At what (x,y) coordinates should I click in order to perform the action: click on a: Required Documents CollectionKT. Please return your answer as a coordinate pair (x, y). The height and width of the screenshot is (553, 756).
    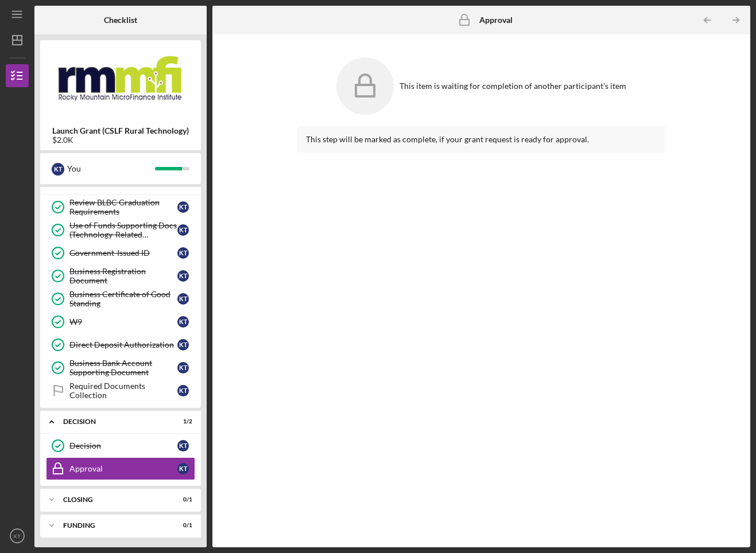
    Looking at the image, I should click on (120, 391).